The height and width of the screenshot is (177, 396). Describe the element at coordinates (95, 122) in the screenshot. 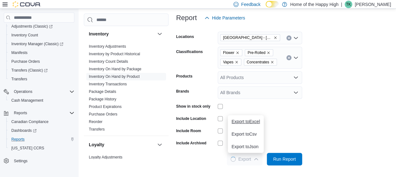

I see `a: Reorder` at that location.